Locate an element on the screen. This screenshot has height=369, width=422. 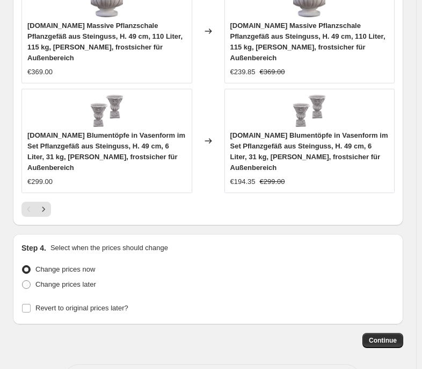
h2: Step 4. is located at coordinates (34, 248).